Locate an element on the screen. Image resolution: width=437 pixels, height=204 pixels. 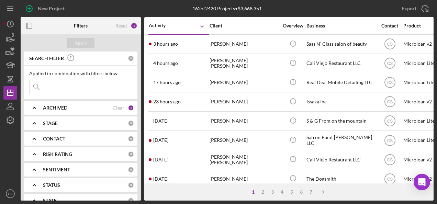
div: Activity is located at coordinates (164, 25).